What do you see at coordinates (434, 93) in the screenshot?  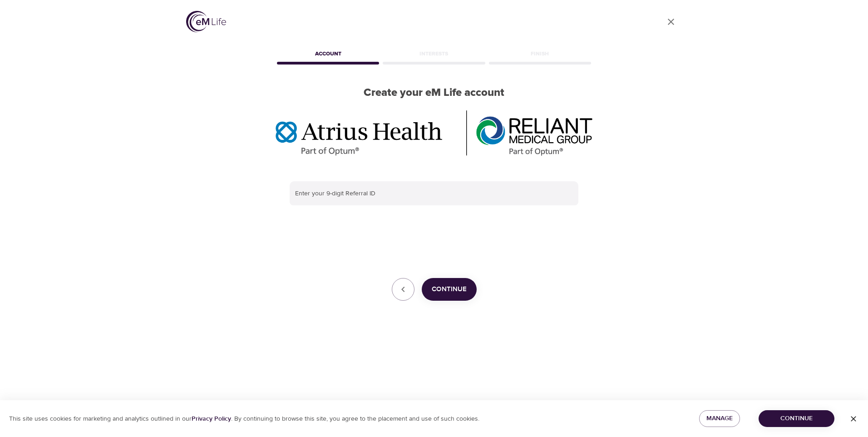 I see `h2: Create your eM Life account` at bounding box center [434, 93].